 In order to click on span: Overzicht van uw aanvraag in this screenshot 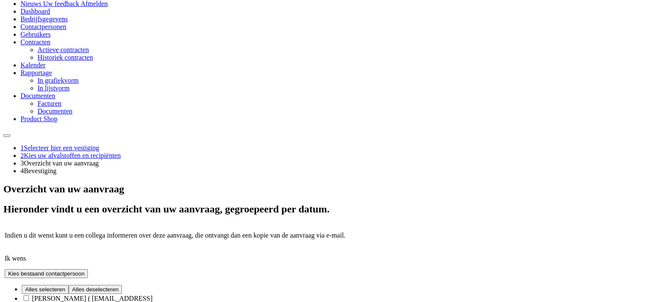, I will do `click(61, 163)`.